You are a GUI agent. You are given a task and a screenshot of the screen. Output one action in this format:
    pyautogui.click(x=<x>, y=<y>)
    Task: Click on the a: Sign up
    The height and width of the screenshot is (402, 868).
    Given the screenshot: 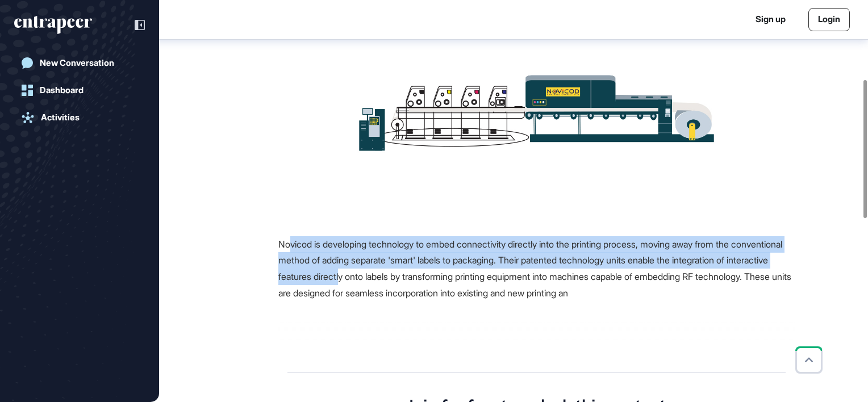 What is the action you would take?
    pyautogui.click(x=770, y=20)
    